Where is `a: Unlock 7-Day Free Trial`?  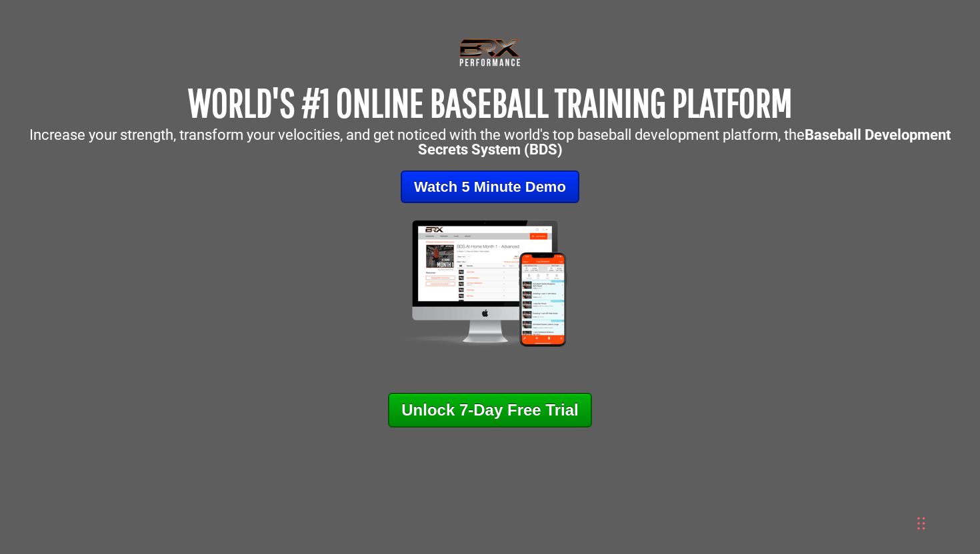 a: Unlock 7-Day Free Trial is located at coordinates (490, 410).